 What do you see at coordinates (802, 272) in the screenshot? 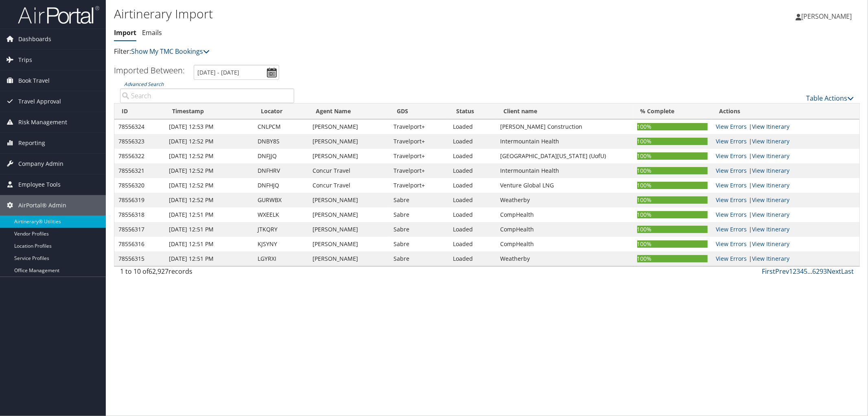
I see `a: 4` at bounding box center [802, 272].